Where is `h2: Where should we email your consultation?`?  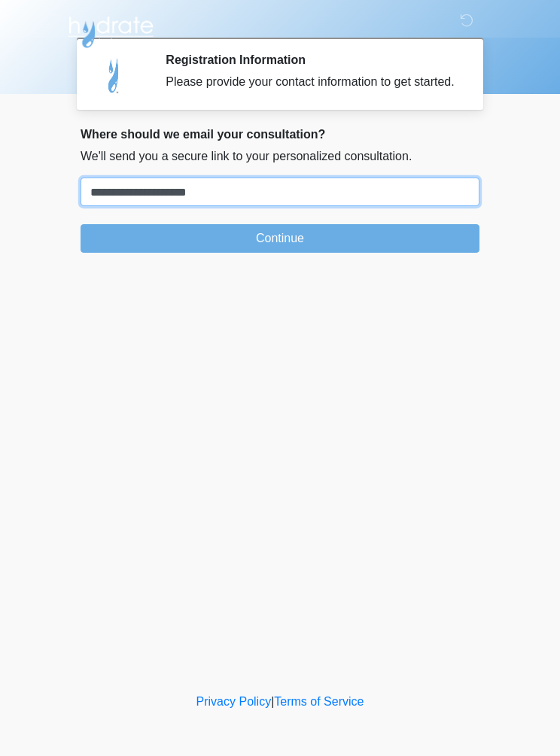 h2: Where should we email your consultation? is located at coordinates (280, 134).